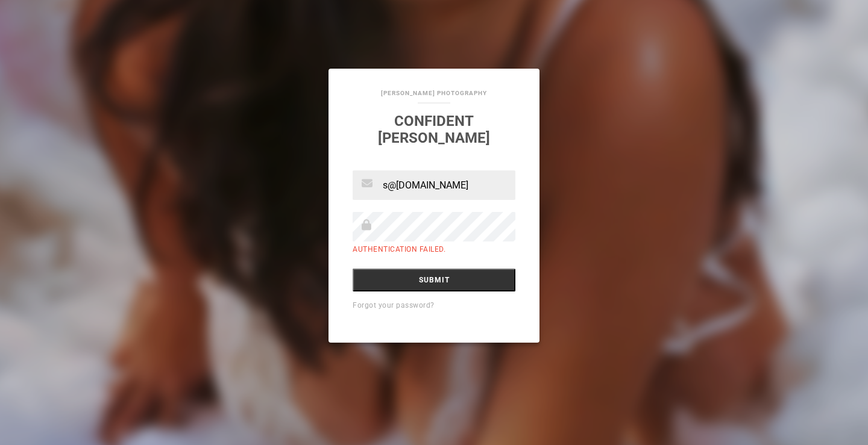 The width and height of the screenshot is (868, 445). What do you see at coordinates (399, 250) in the screenshot?
I see `label: Authentication failed.` at bounding box center [399, 250].